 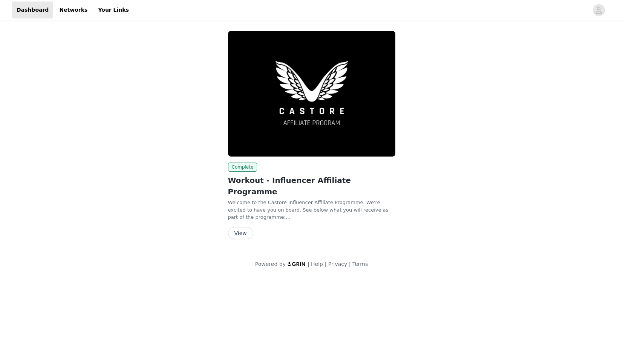 I want to click on span: Powered by, so click(x=271, y=264).